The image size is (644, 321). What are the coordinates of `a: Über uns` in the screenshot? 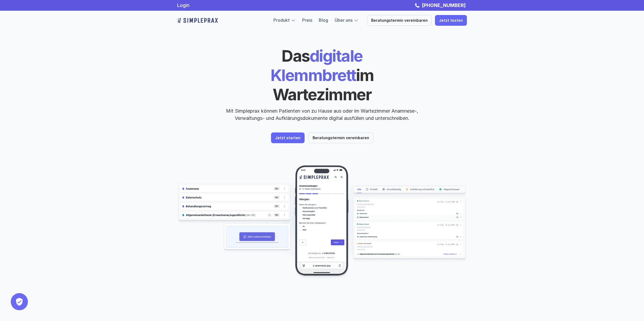 It's located at (343, 20).